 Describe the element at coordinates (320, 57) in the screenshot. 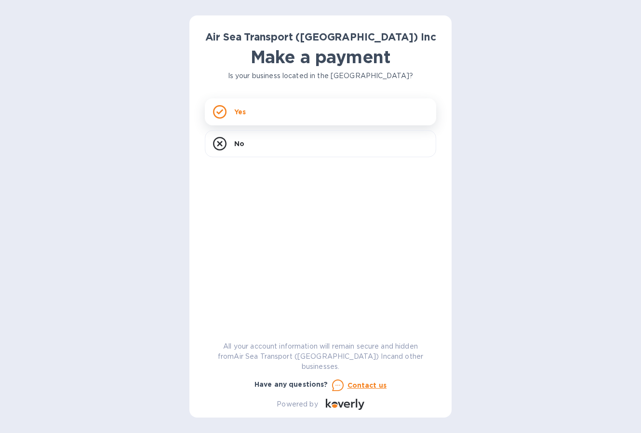

I see `h1: Make a payment` at that location.